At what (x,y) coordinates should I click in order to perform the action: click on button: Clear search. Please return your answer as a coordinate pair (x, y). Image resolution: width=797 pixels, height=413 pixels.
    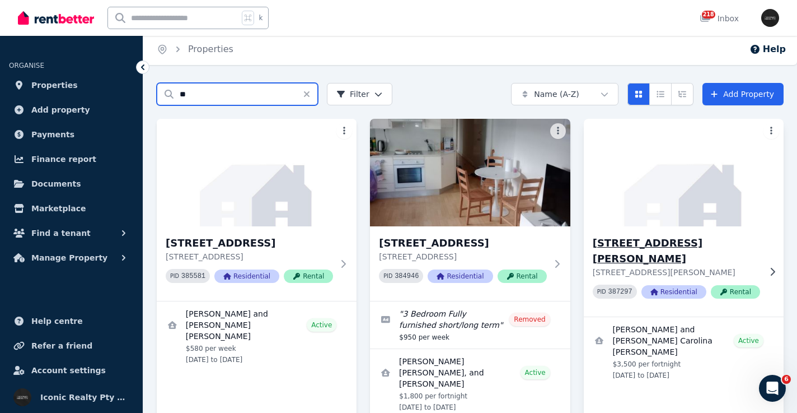
    Looking at the image, I should click on (310, 94).